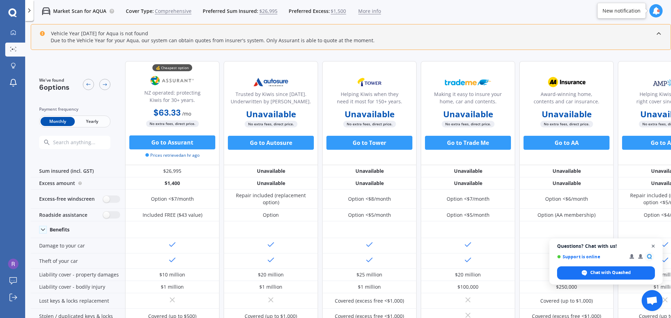  I want to click on span: Yearly, so click(92, 122).